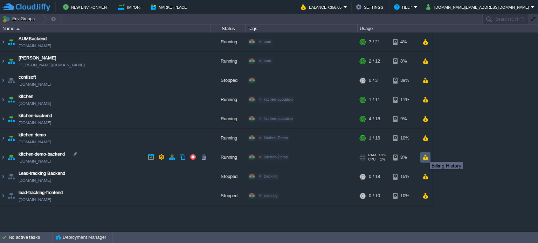  What do you see at coordinates (405, 177) in the screenshot?
I see `div: 15%` at bounding box center [405, 177].